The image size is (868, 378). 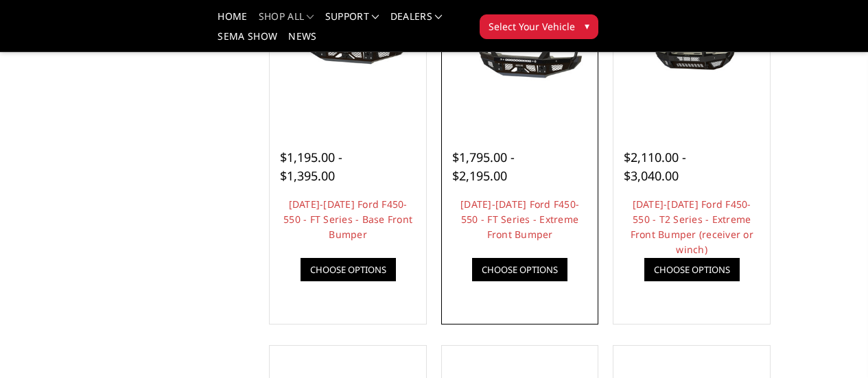 What do you see at coordinates (483, 166) in the screenshot?
I see `span: $1,795.00 - $2,195.00` at bounding box center [483, 166].